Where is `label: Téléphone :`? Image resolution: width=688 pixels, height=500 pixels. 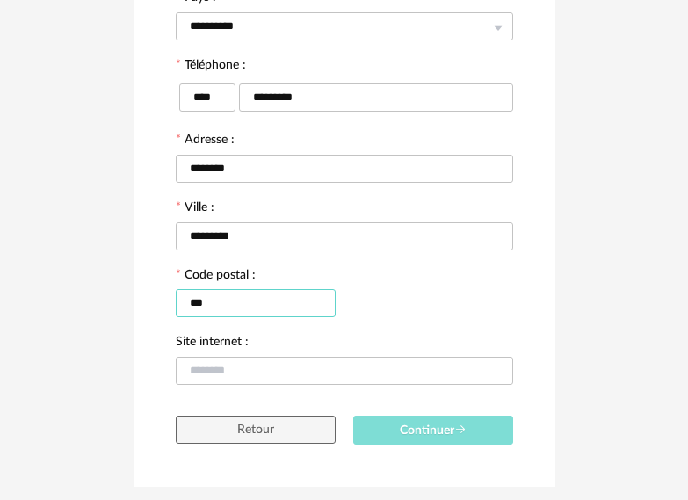 label: Téléphone : is located at coordinates (211, 67).